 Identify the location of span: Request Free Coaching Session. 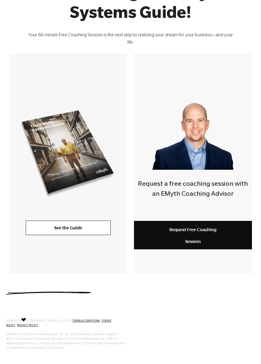
(193, 235).